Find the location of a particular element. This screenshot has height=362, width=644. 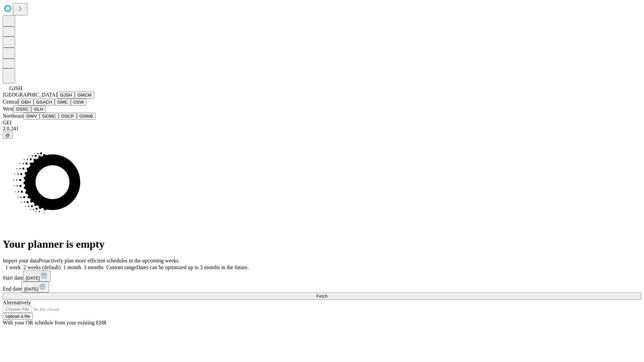

button: GLH is located at coordinates (38, 109).